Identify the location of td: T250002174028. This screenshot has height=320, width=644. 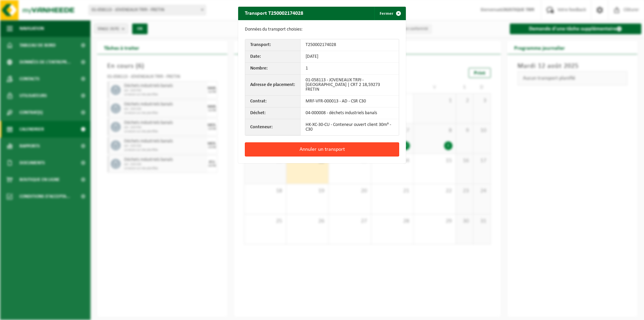
(349, 45).